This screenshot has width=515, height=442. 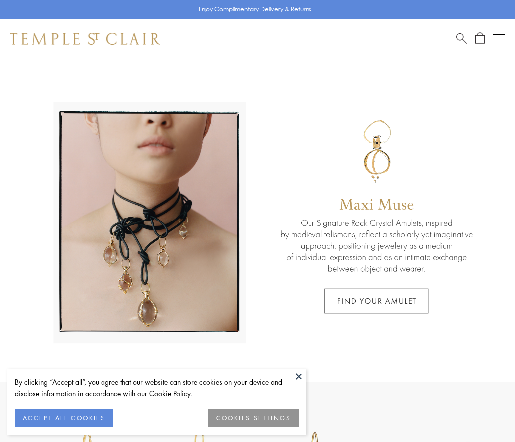 I want to click on a: Open Shopping Bag, so click(x=480, y=38).